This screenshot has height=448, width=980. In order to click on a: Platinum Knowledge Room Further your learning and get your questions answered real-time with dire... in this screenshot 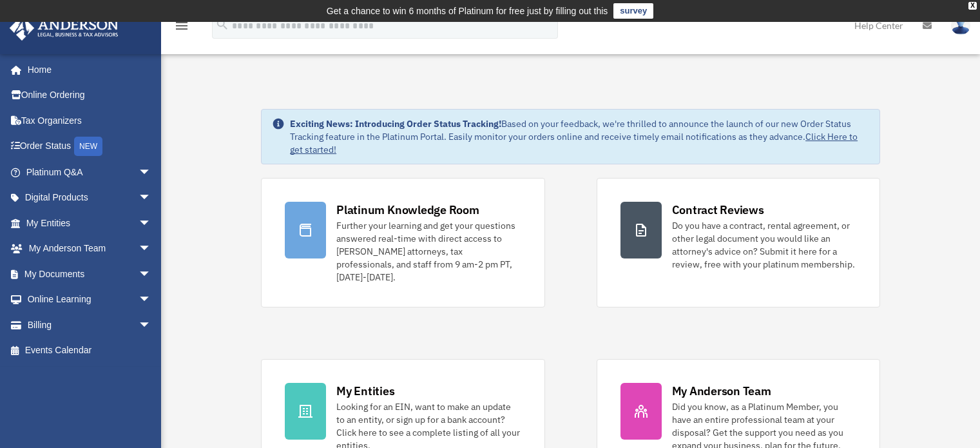, I will do `click(403, 242)`.